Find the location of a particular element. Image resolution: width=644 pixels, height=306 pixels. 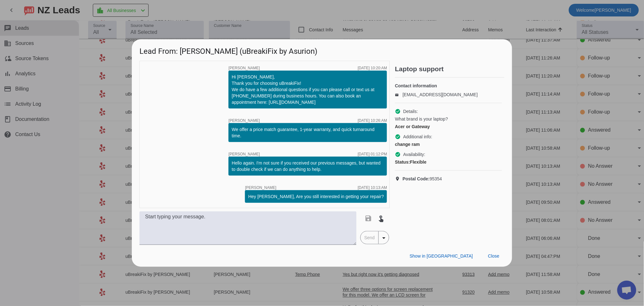

mat-icon: location_on is located at coordinates (398, 179).